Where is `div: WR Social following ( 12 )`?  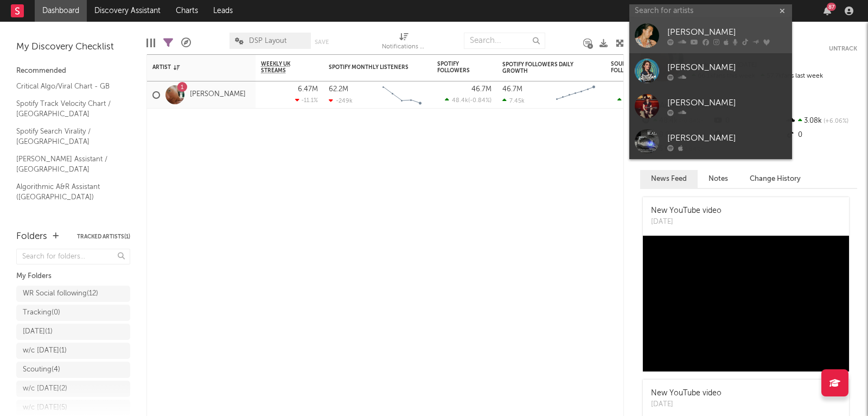 div: WR Social following ( 12 ) is located at coordinates (60, 294).